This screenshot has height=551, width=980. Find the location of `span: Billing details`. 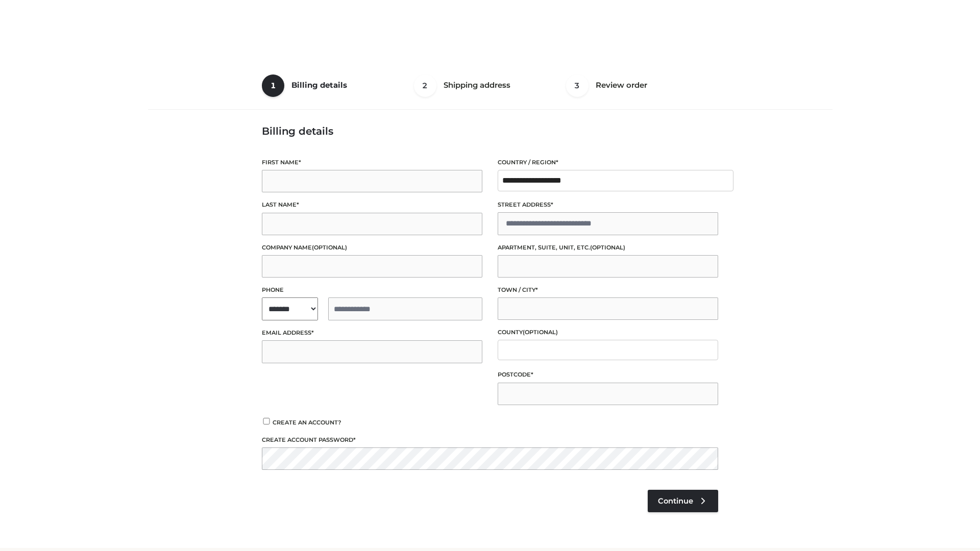

span: Billing details is located at coordinates (319, 85).